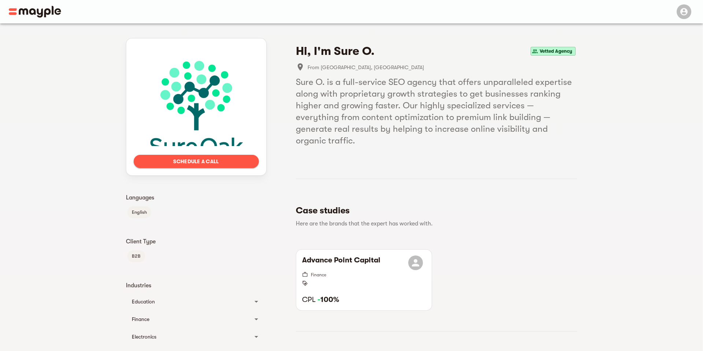 Image resolution: width=703 pixels, height=351 pixels. I want to click on span: Finance, so click(319, 275).